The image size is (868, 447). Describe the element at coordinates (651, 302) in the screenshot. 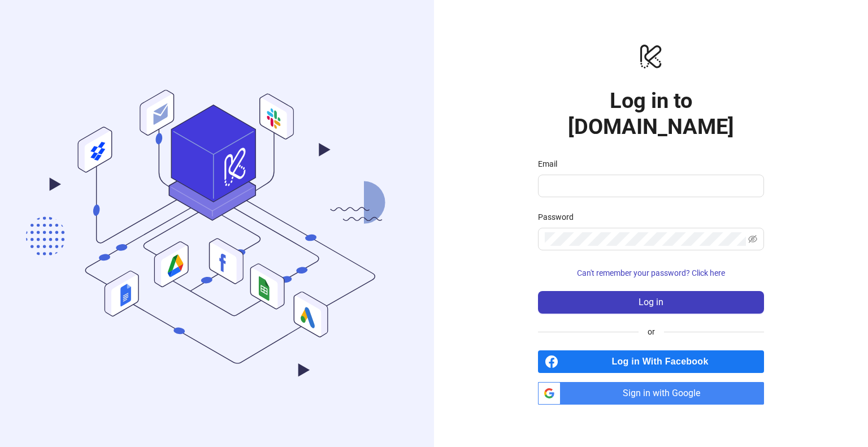

I see `span: Log in` at that location.